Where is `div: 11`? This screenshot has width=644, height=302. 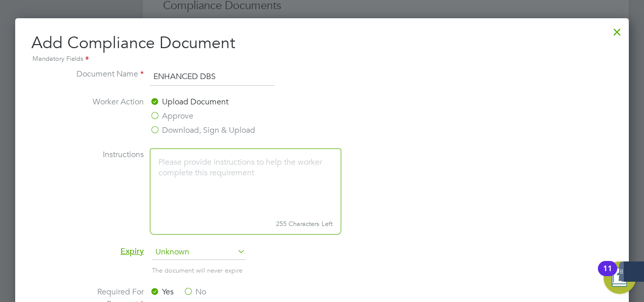
div: 11 is located at coordinates (608, 275).